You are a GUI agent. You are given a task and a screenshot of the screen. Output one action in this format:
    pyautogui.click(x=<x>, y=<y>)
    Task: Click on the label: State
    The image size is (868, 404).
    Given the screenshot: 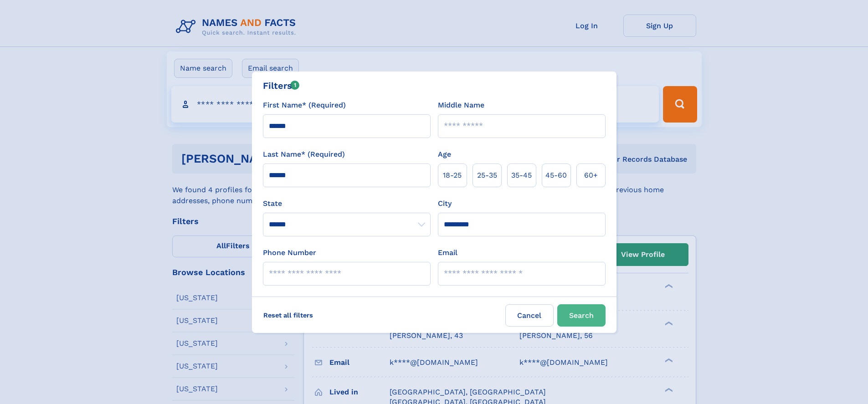 What is the action you would take?
    pyautogui.click(x=346, y=204)
    